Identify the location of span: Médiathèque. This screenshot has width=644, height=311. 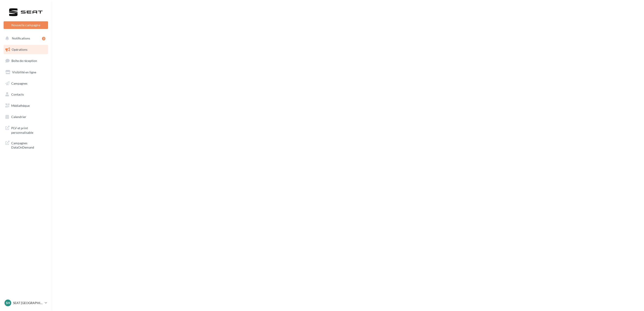
(20, 105).